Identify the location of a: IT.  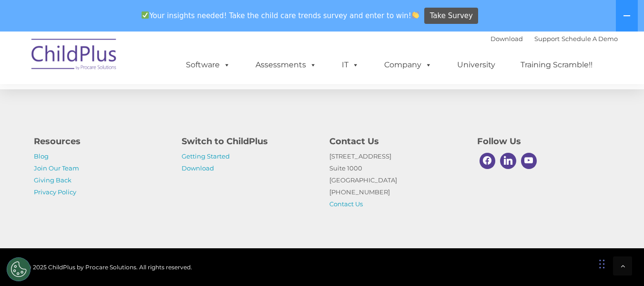
(350, 65).